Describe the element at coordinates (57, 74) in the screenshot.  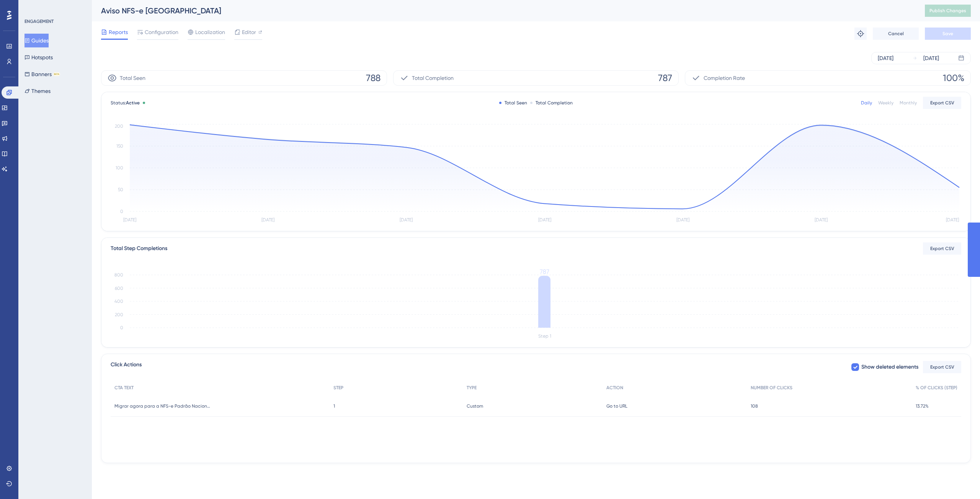
I see `div: BETA` at that location.